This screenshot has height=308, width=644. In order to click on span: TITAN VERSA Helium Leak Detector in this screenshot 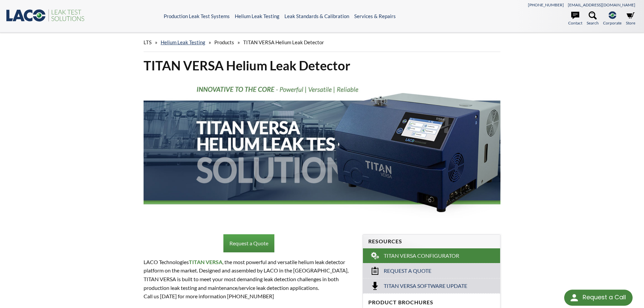, I will do `click(284, 42)`.